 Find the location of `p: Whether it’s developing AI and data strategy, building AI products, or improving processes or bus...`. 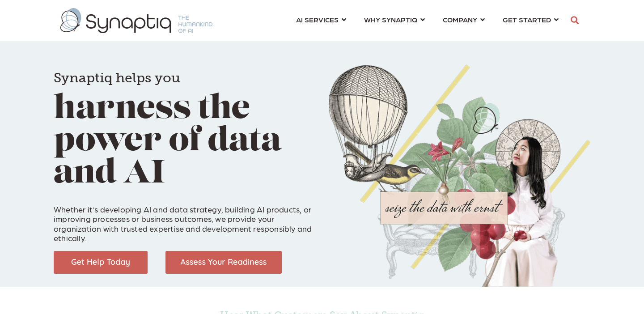

p: Whether it’s developing AI and data strategy, building AI products, or improving processes or bus... is located at coordinates (184, 219).